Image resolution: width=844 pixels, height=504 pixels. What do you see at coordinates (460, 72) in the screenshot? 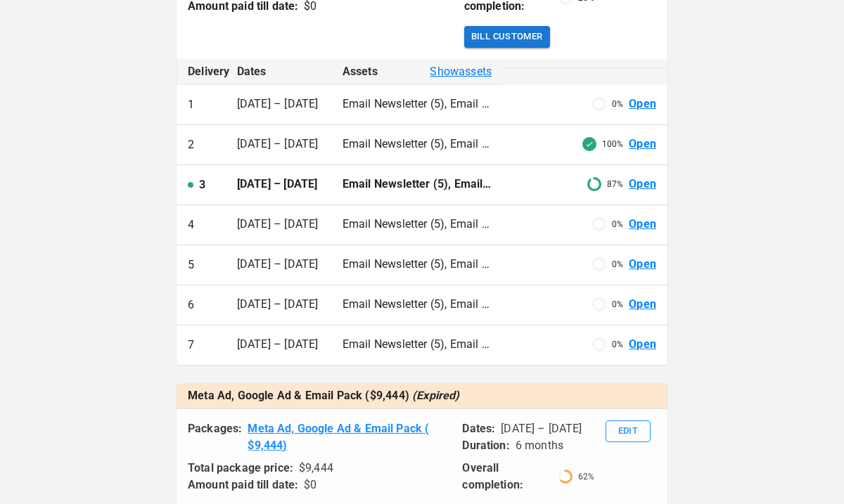
I see `span: Show assets` at bounding box center [460, 72].